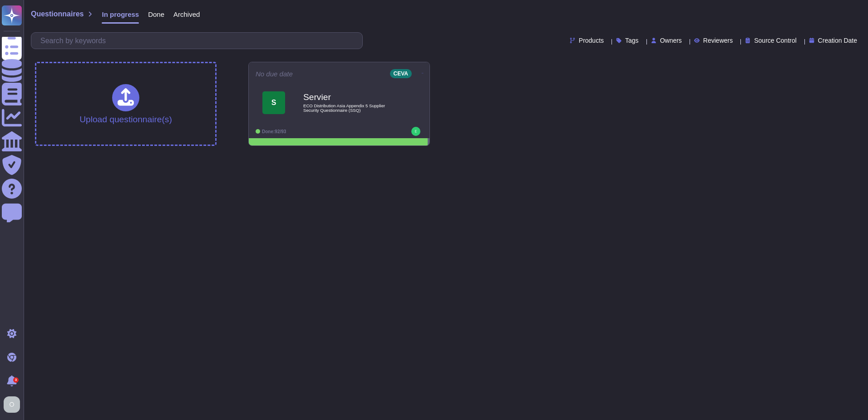 The width and height of the screenshot is (868, 420). I want to click on span: No due date, so click(274, 74).